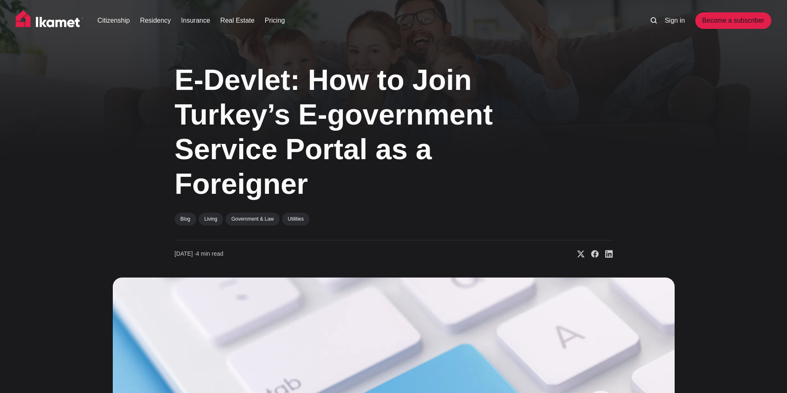 Image resolution: width=787 pixels, height=393 pixels. I want to click on a: Living, so click(211, 219).